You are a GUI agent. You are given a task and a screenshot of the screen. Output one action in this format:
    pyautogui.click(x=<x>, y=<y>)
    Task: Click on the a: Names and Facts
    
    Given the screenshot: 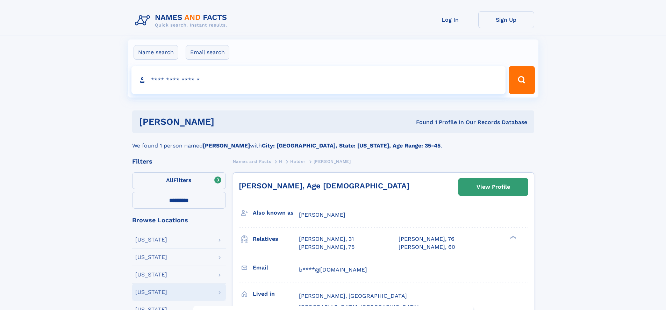 What is the action you would take?
    pyautogui.click(x=252, y=161)
    